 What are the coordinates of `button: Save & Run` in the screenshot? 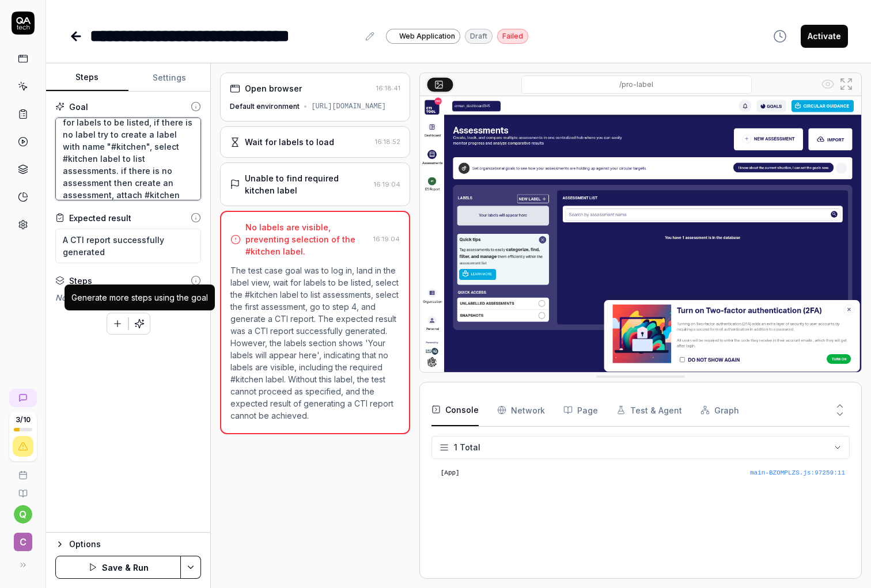 It's located at (118, 567).